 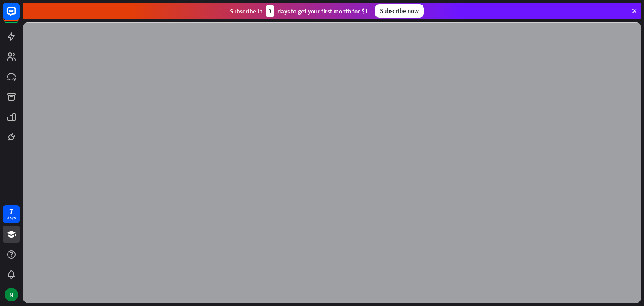 I want to click on div: Subscribe now, so click(x=399, y=11).